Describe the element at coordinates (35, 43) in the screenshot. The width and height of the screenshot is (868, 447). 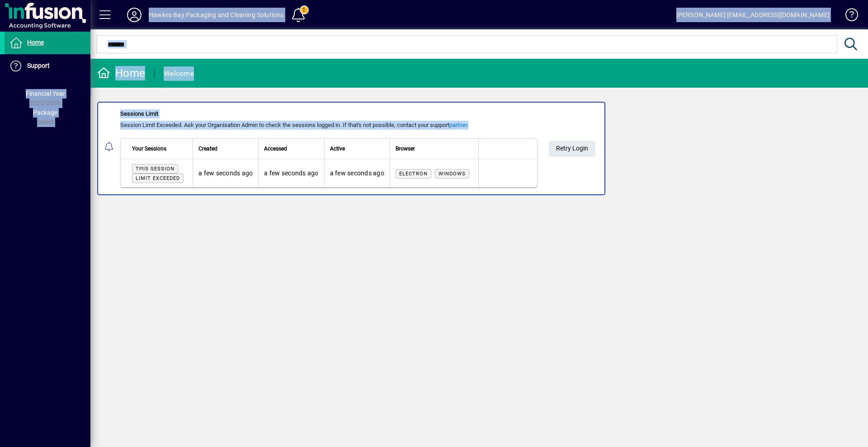
I see `span: Home` at that location.